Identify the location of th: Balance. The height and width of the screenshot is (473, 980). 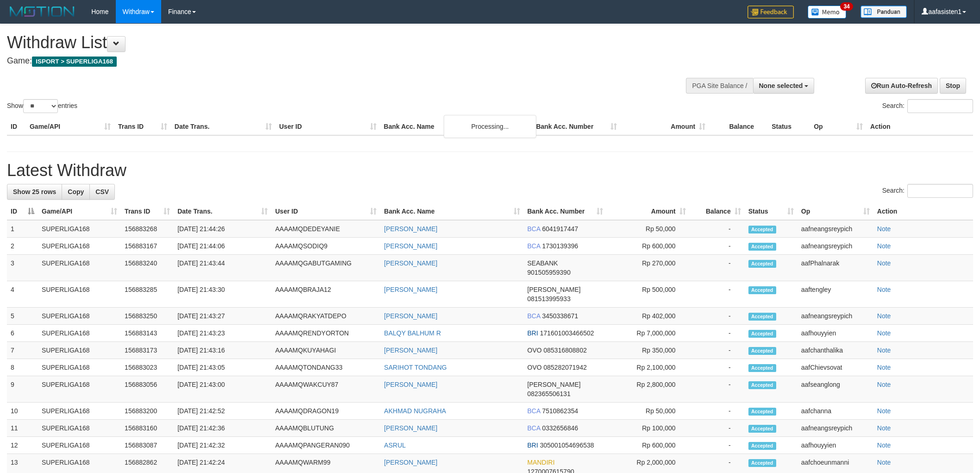
(738, 126).